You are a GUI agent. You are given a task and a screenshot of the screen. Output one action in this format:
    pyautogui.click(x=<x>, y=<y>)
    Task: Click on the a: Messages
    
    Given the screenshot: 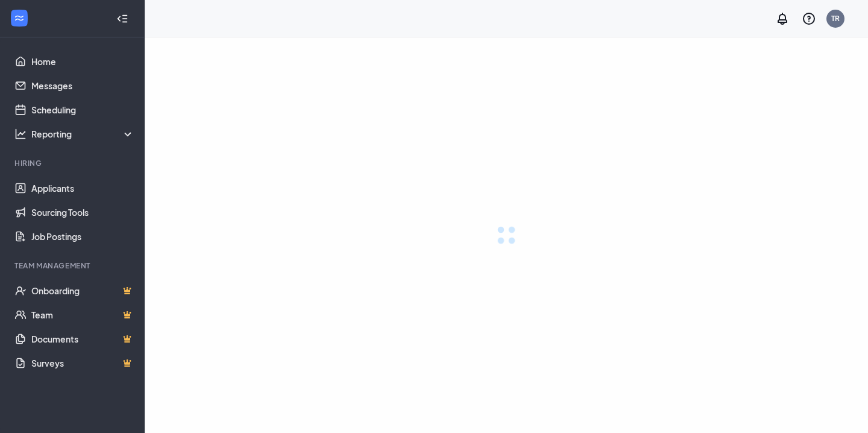 What is the action you would take?
    pyautogui.click(x=82, y=86)
    